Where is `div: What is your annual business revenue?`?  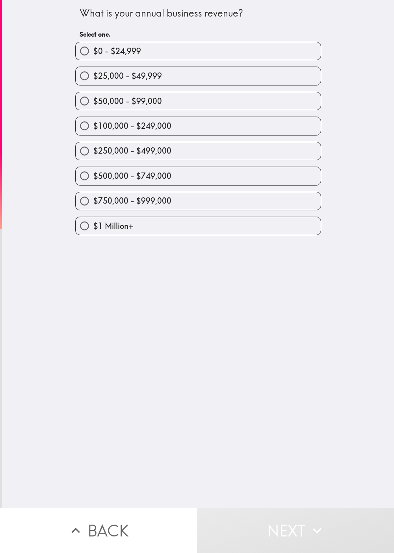
div: What is your annual business revenue? is located at coordinates (198, 13).